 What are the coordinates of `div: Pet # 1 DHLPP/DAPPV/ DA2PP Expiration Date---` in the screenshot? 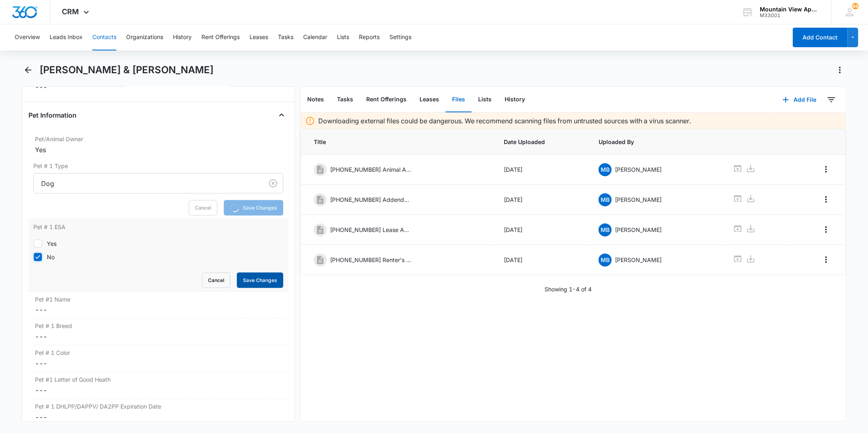 It's located at (158, 412).